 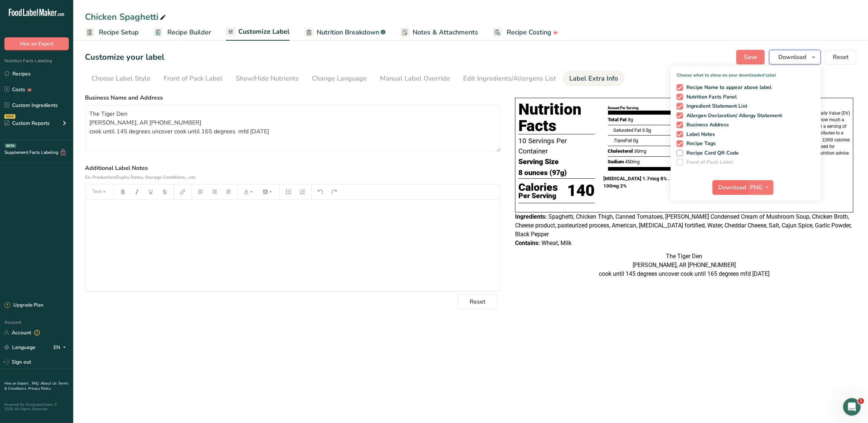 What do you see at coordinates (267, 78) in the screenshot?
I see `div: Show/Hide Nutrients` at bounding box center [267, 78].